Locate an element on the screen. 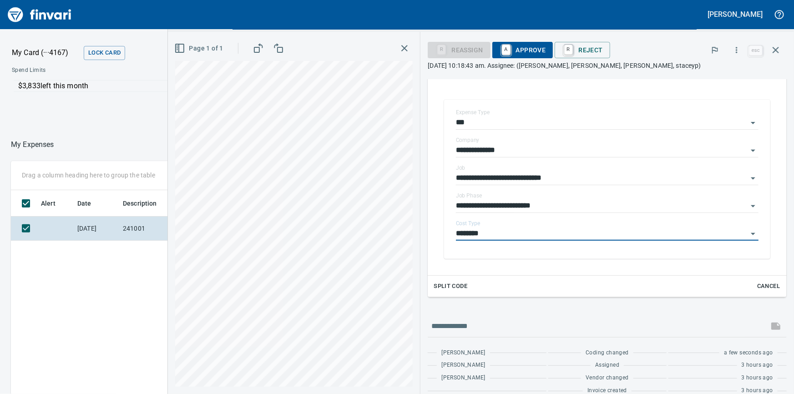 Image resolution: width=794 pixels, height=394 pixels. label: Cost Type is located at coordinates (468, 223).